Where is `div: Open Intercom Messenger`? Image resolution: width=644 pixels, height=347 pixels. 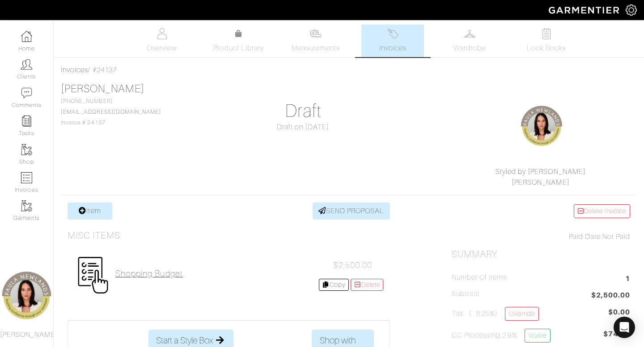
div: Open Intercom Messenger is located at coordinates (624, 328).